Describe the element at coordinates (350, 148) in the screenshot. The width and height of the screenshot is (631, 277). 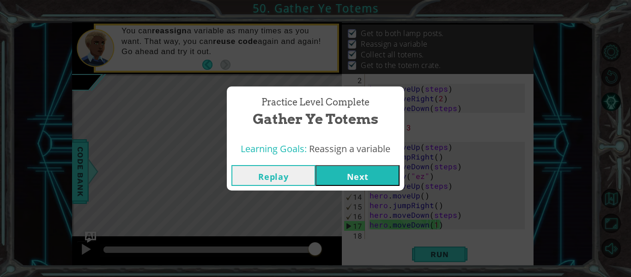
I see `span: Reassign a variable` at that location.